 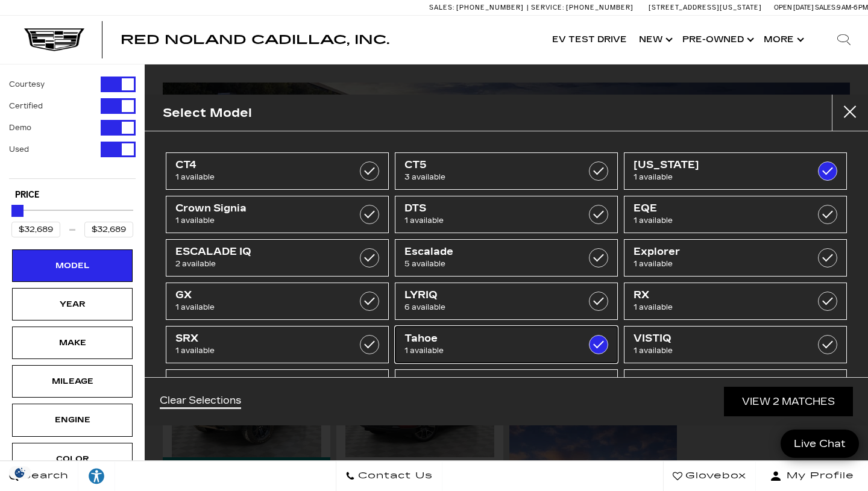 What do you see at coordinates (655, 40) in the screenshot?
I see `a: New` at bounding box center [655, 40].